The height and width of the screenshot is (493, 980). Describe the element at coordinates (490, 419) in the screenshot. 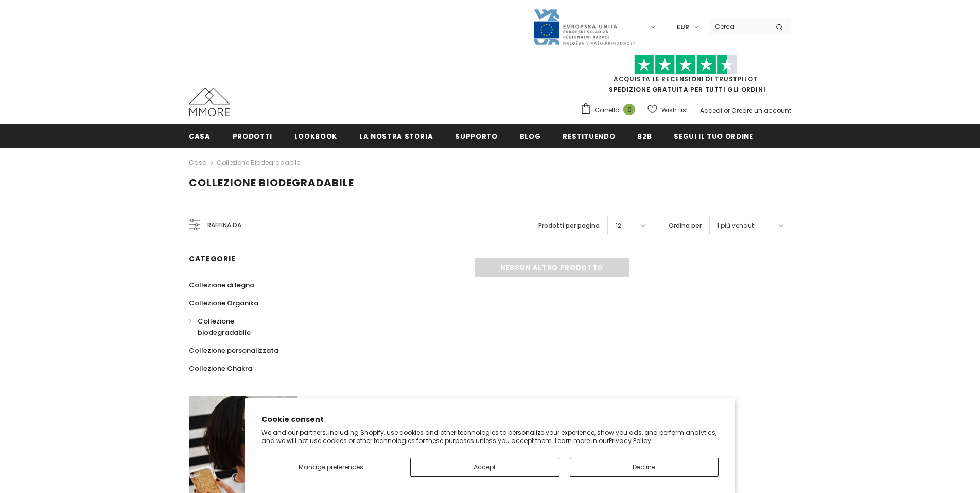

I see `h2: Cookie consent` at that location.